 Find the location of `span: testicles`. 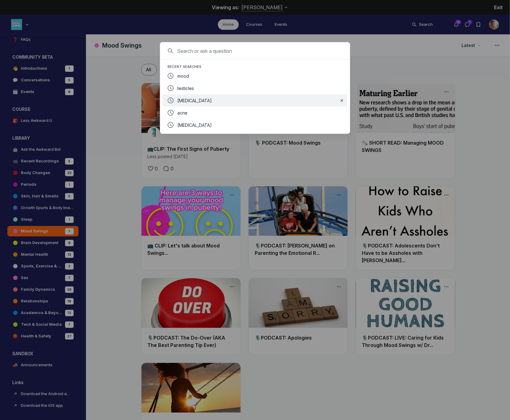

span: testicles is located at coordinates (186, 88).